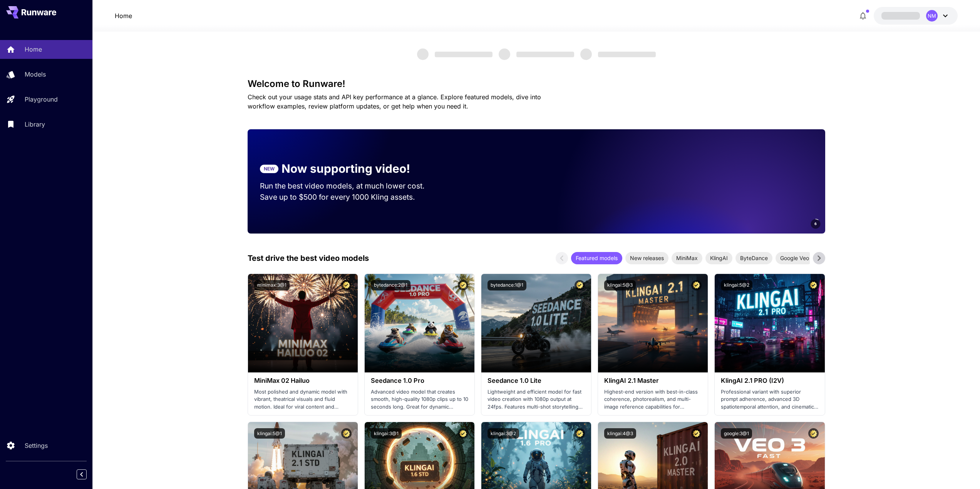 This screenshot has height=489, width=980. What do you see at coordinates (754, 258) in the screenshot?
I see `span: ByteDance` at bounding box center [754, 258].